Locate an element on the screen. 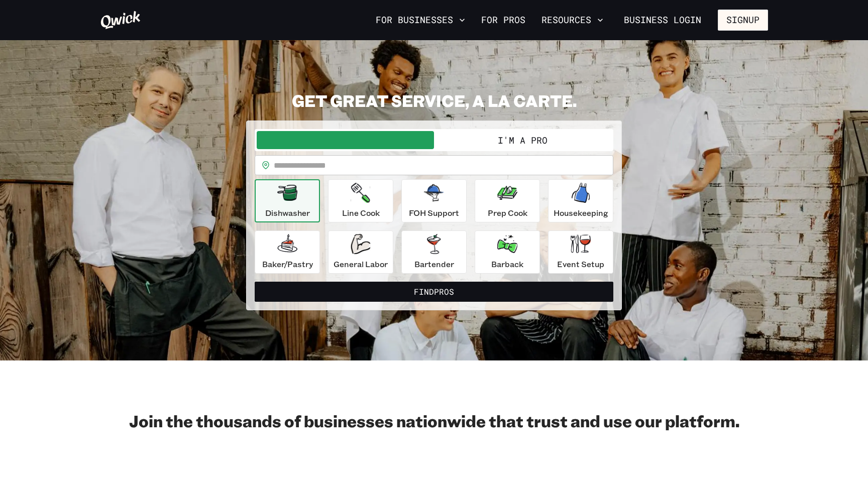  button: Resources is located at coordinates (572, 20).